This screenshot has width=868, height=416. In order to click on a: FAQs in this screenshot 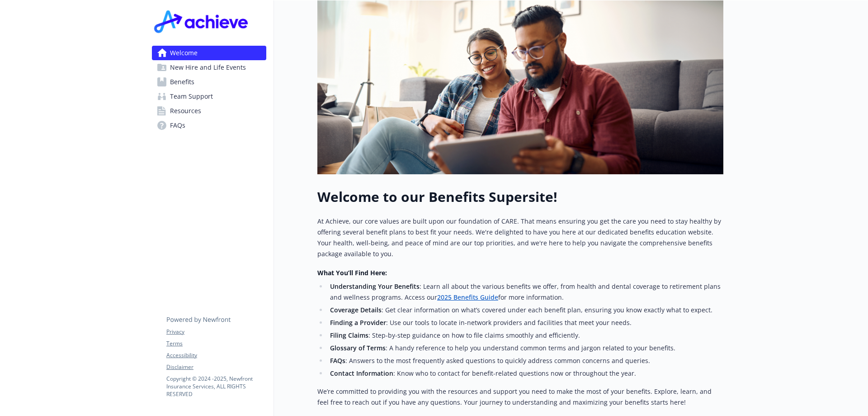, I will do `click(209, 125)`.